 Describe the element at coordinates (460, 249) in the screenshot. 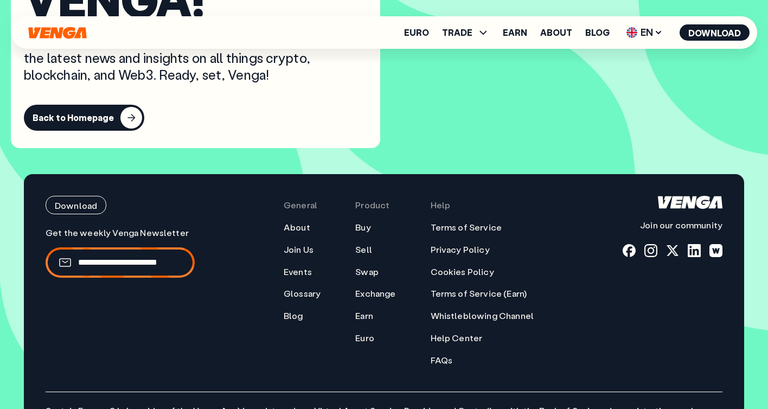

I see `a: Privacy Policy` at that location.